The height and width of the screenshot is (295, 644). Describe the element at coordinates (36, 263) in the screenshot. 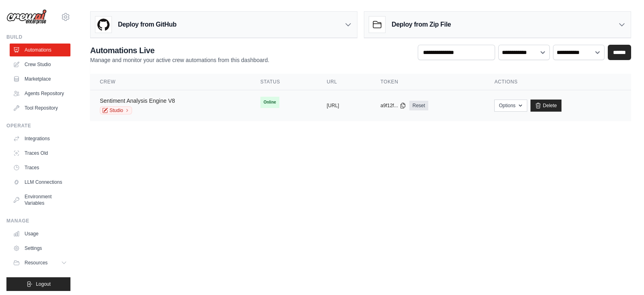

I see `span: Resources` at that location.